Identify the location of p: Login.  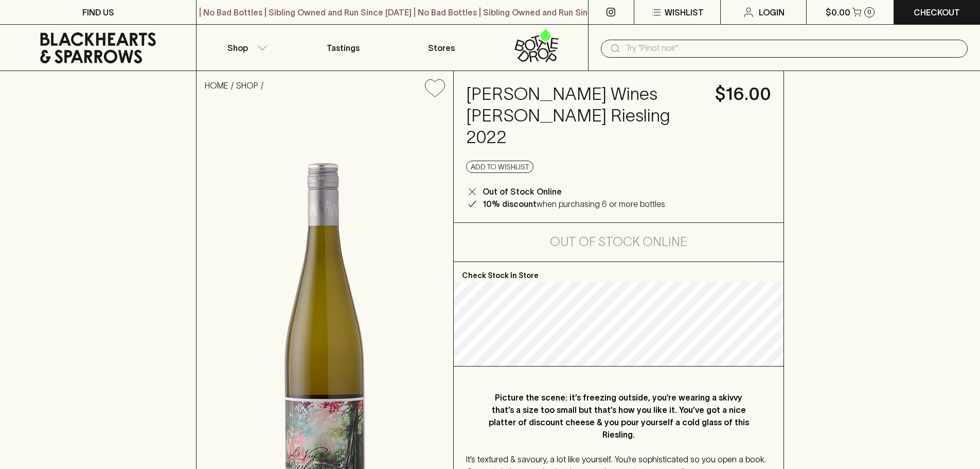
(772, 13).